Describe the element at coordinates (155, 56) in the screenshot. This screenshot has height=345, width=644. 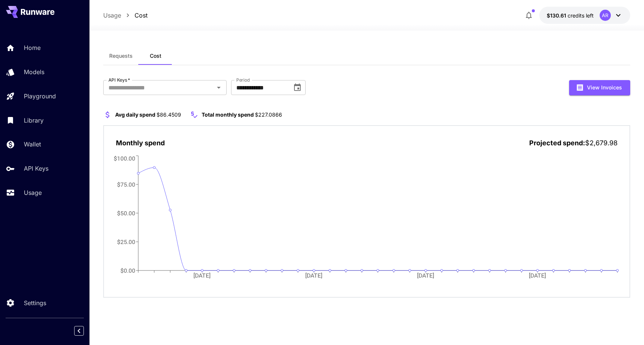
I see `span: Cost` at that location.